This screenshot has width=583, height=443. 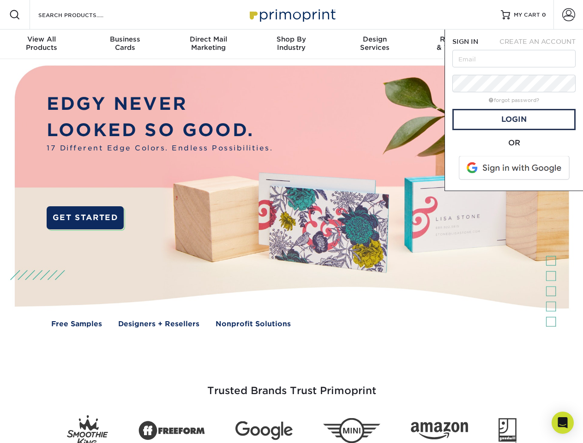 I want to click on a: BusinessCards, so click(x=125, y=44).